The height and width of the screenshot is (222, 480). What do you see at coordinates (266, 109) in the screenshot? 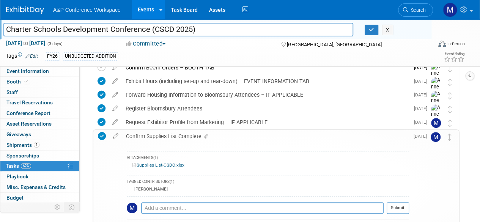
I see `div: Register Bloomsbury Attendees` at bounding box center [266, 109].